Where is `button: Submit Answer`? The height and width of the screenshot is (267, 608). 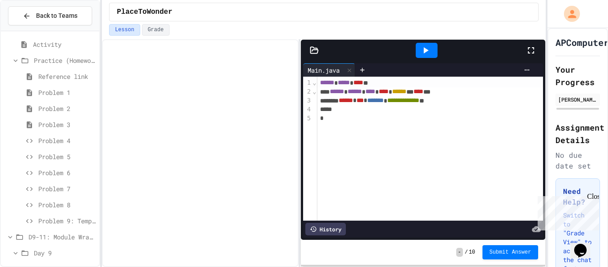
button: Submit Answer is located at coordinates (510, 252).